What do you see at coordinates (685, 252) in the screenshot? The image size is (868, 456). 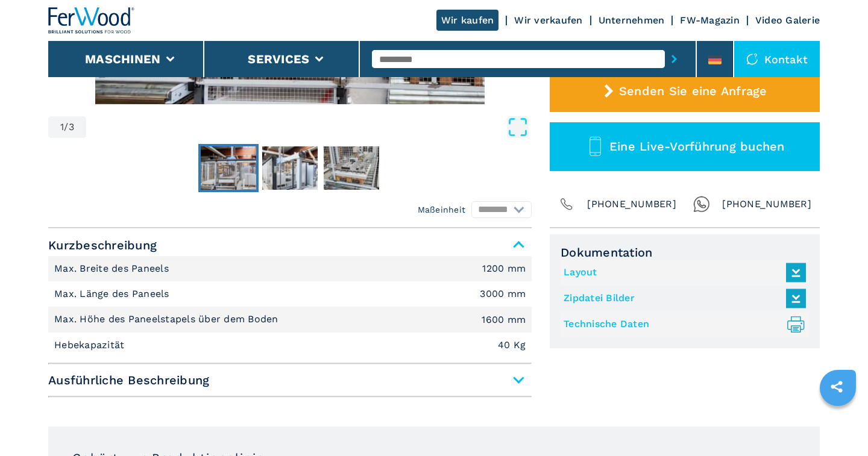 I see `span: Dokumentation` at bounding box center [685, 252].